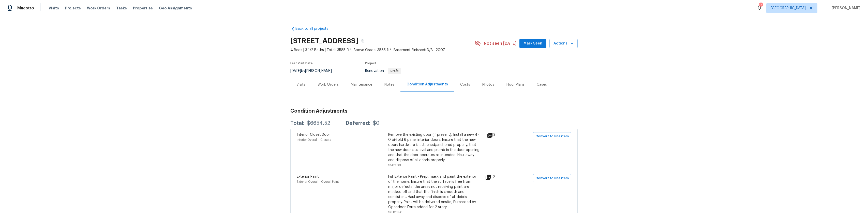 Image resolution: width=868 pixels, height=213 pixels. What do you see at coordinates (533, 44) in the screenshot?
I see `button: Mark Seen` at bounding box center [533, 44].